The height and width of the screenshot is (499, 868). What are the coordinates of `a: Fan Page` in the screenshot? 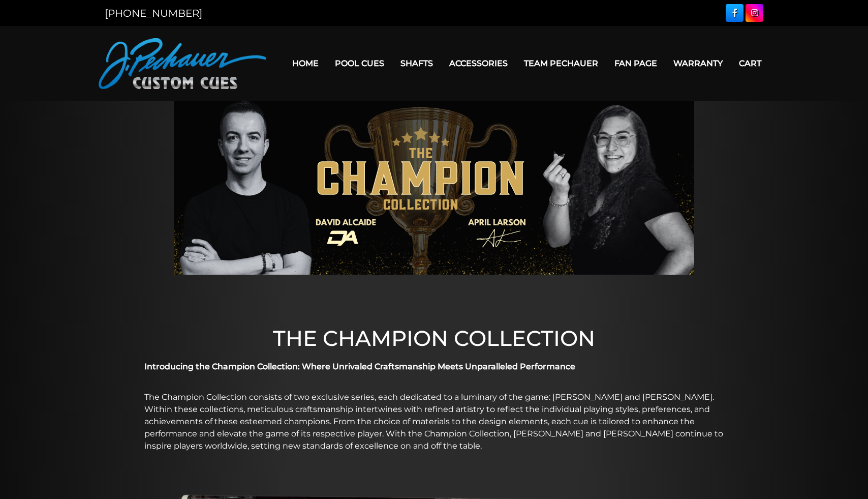 It's located at (636, 63).